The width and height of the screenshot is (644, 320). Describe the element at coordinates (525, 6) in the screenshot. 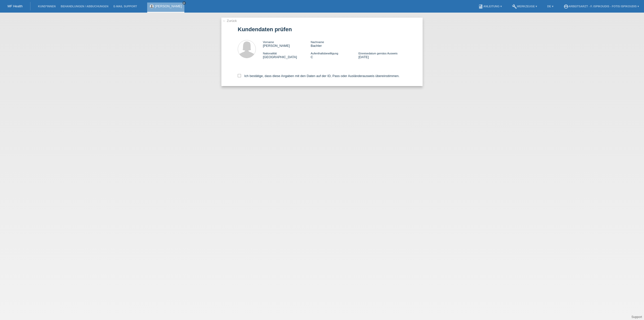

I see `a: buildWerkzeuge ▾` at that location.